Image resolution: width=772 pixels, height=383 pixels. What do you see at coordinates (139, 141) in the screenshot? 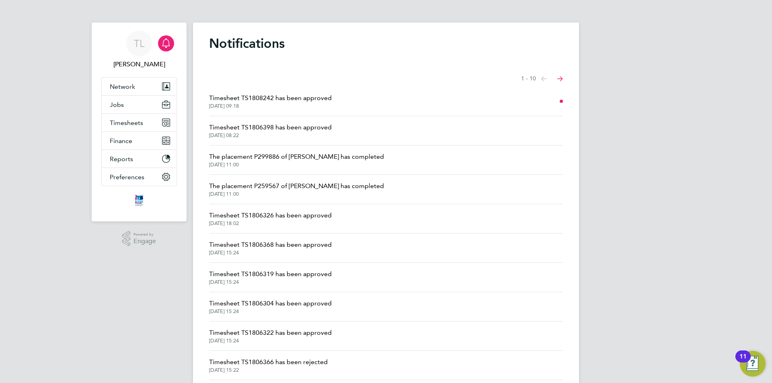
I see `button: Finance` at bounding box center [139, 141].